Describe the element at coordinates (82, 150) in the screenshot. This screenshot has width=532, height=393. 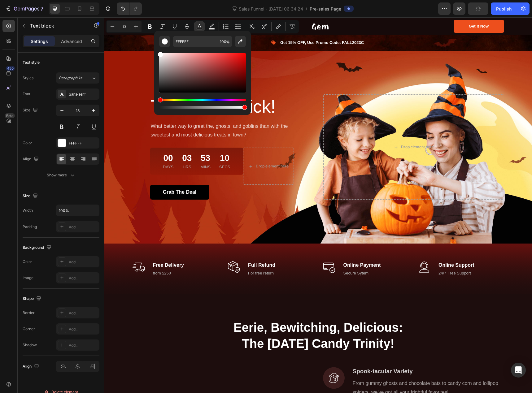
I see `p: Hrs` at that location.